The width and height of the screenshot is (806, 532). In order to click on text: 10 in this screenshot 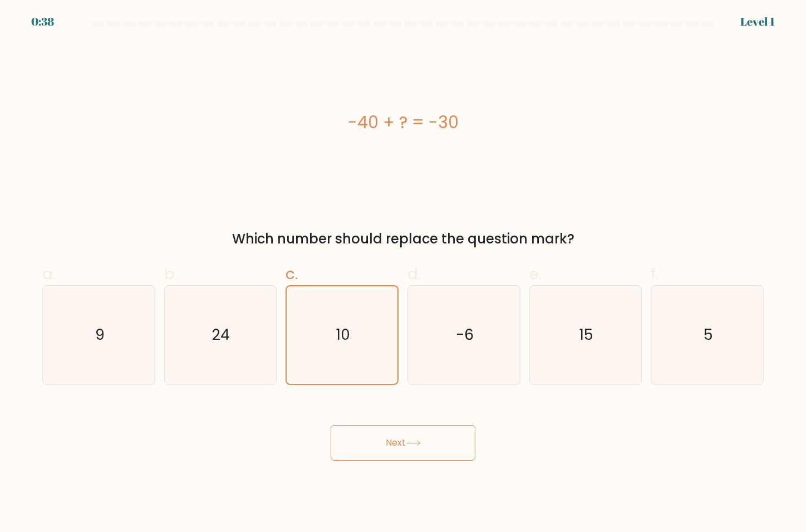, I will do `click(343, 334)`.